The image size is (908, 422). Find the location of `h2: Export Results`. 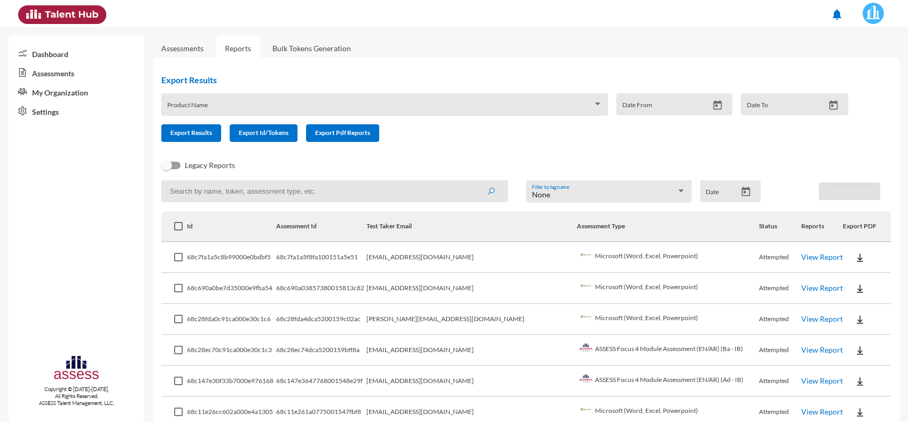

h2: Export Results is located at coordinates (509, 80).